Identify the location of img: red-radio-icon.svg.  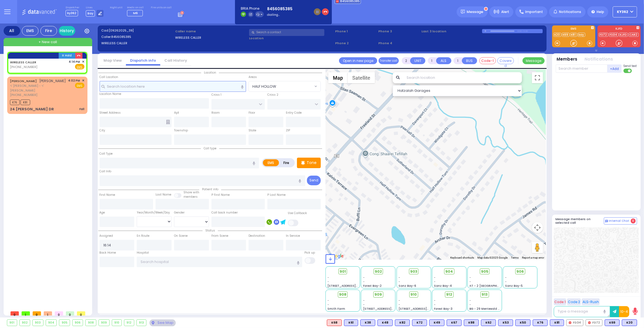
(590, 323).